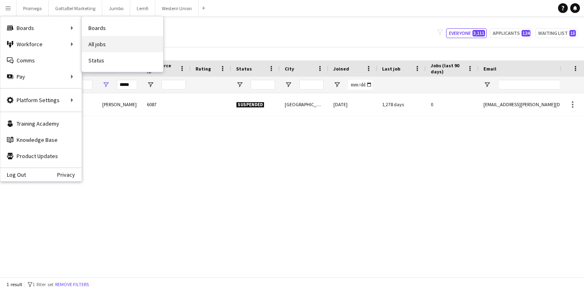  Describe the element at coordinates (556, 33) in the screenshot. I see `button: Waiting list15` at that location.